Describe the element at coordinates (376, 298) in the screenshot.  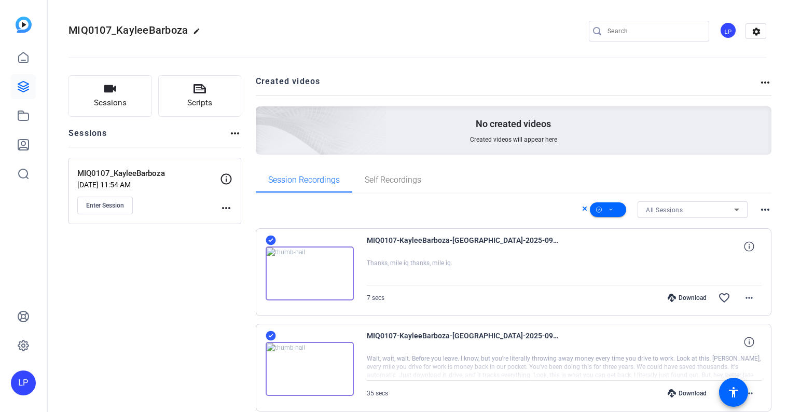
I see `span: 7 secs` at that location.